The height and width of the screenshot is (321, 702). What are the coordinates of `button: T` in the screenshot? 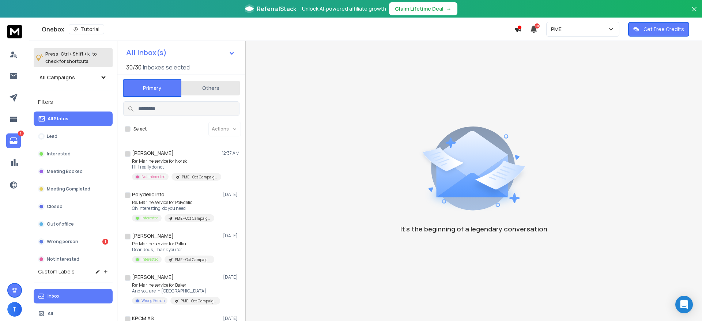 It's located at (15, 309).